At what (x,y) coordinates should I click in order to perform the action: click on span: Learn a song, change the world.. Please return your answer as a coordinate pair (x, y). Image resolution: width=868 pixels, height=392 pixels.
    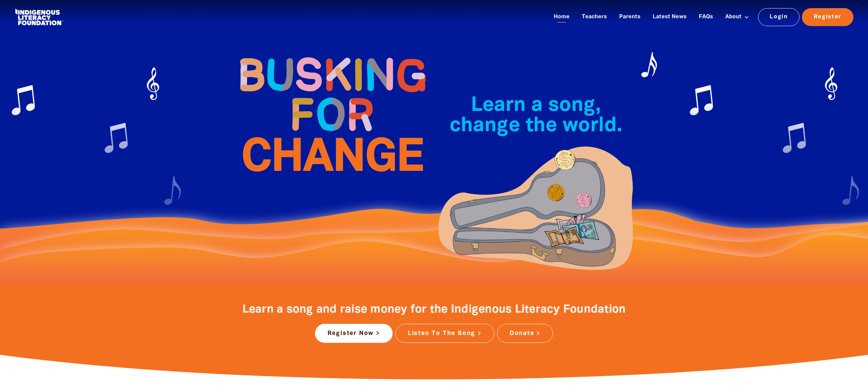
    Looking at the image, I should click on (536, 116).